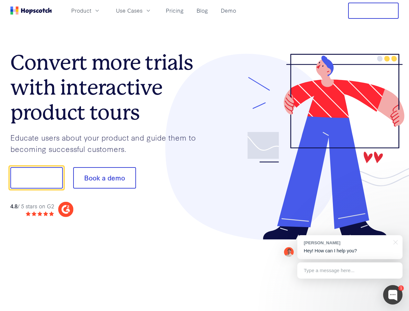 This screenshot has width=409, height=311. What do you see at coordinates (349, 250) in the screenshot?
I see `p: Hey! How can I help you?` at bounding box center [349, 250].